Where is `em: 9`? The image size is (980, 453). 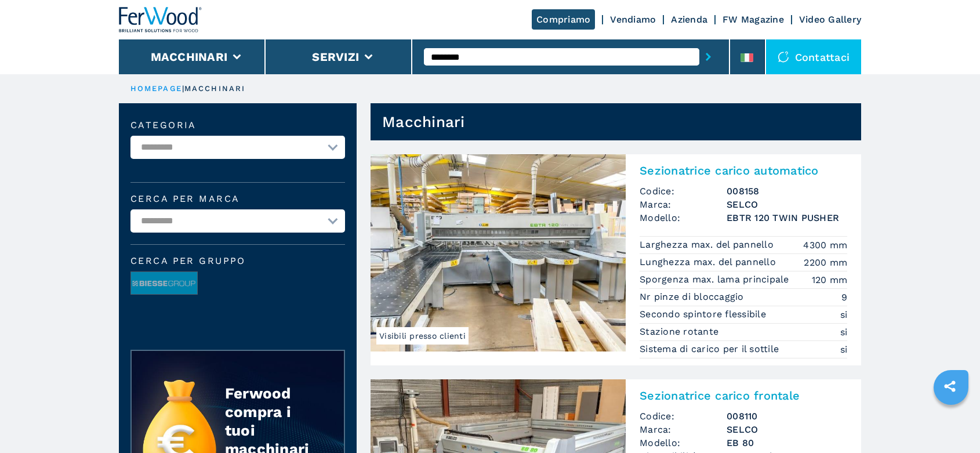
em: 9 is located at coordinates (844, 297).